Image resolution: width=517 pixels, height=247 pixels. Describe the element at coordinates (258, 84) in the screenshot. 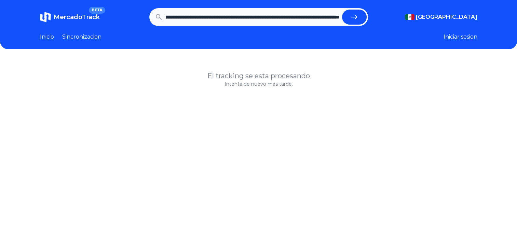

I see `p: Intenta de nuevo más tarde.` at that location.